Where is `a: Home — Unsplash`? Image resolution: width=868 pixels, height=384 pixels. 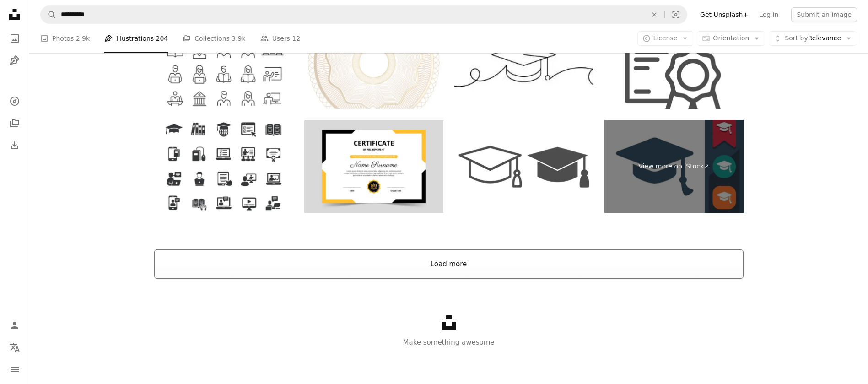
a: Home — Unsplash is located at coordinates (15, 16).